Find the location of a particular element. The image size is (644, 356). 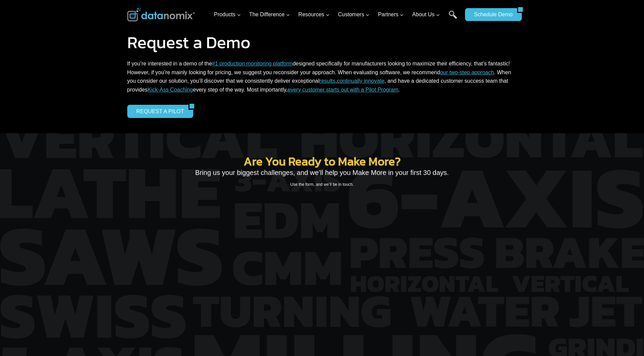

a: REQUEST A PILOT is located at coordinates (158, 111).